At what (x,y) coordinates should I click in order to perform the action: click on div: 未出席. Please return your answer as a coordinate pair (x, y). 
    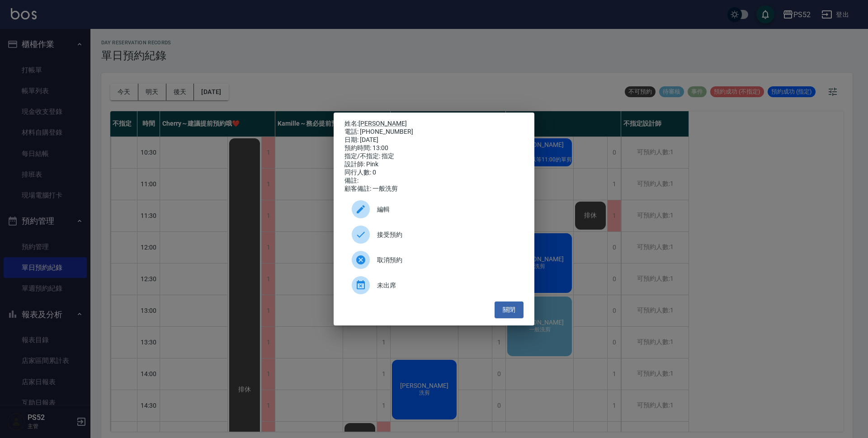
    Looking at the image, I should click on (434, 285).